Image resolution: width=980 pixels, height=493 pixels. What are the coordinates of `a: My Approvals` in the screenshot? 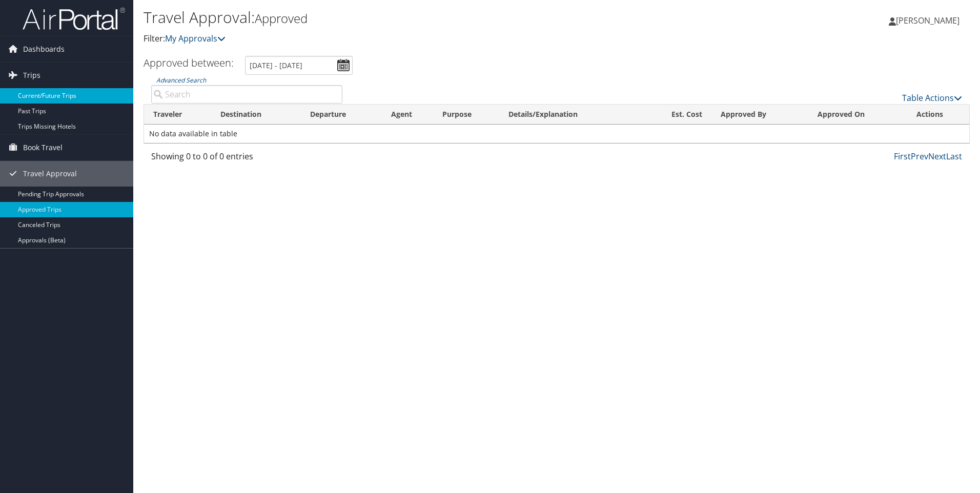 It's located at (195, 39).